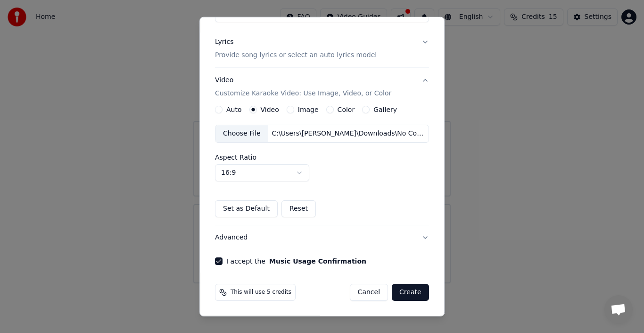 This screenshot has width=644, height=333. Describe the element at coordinates (303, 94) in the screenshot. I see `p: Customize Karaoke Video: Use Image, Video, or Color` at that location.